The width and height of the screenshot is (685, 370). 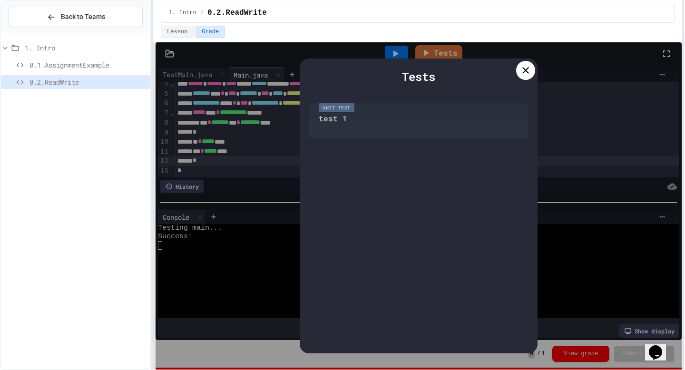 What do you see at coordinates (418, 77) in the screenshot?
I see `div: Tests` at bounding box center [418, 77].